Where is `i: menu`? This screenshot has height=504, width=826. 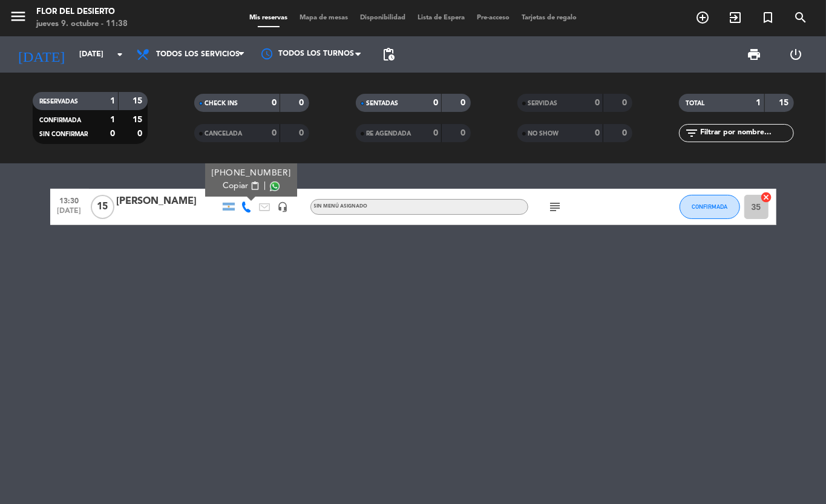 i: menu is located at coordinates (18, 17).